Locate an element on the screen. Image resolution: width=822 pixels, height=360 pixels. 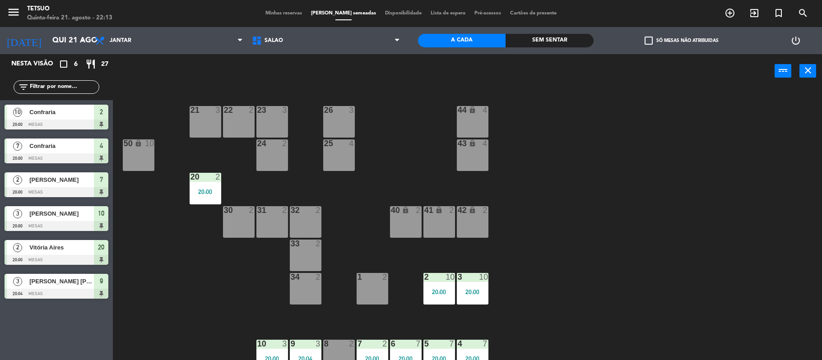
span: Lista de espera is located at coordinates (448, 13).